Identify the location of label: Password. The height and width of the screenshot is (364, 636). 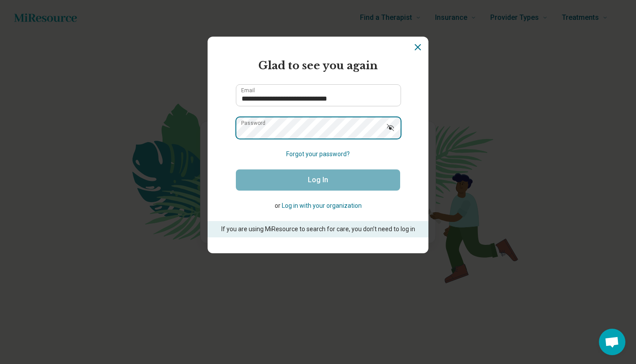
(253, 123).